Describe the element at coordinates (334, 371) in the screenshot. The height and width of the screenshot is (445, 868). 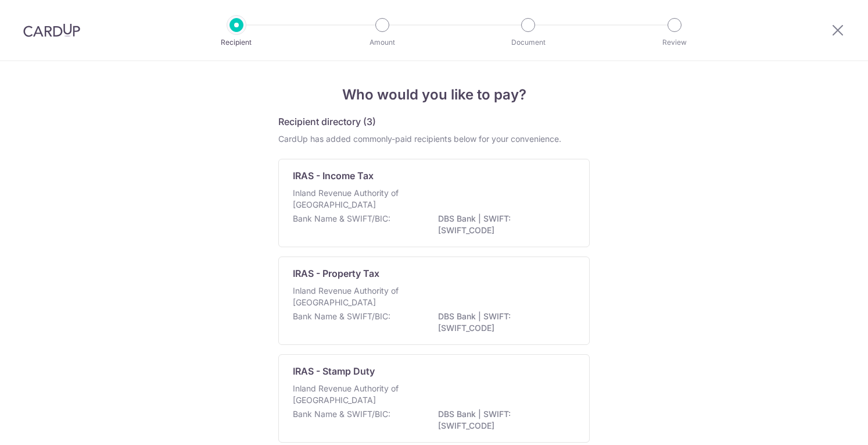
I see `p: IRAS - Stamp Duty` at that location.